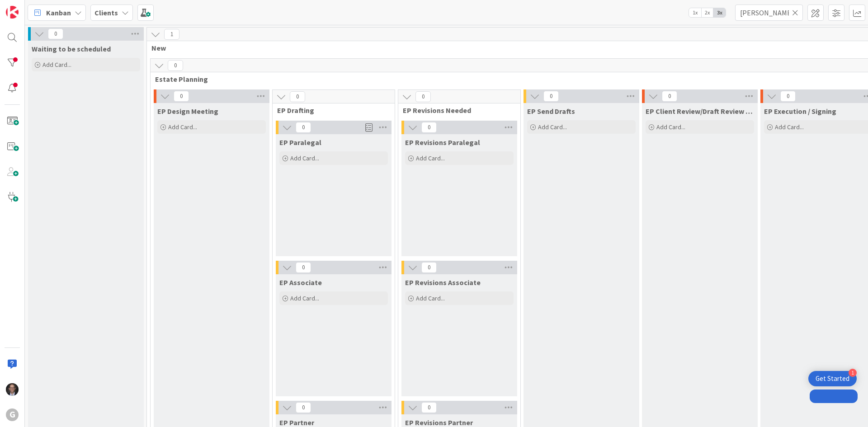 The height and width of the screenshot is (427, 868). I want to click on div: 1, so click(853, 373).